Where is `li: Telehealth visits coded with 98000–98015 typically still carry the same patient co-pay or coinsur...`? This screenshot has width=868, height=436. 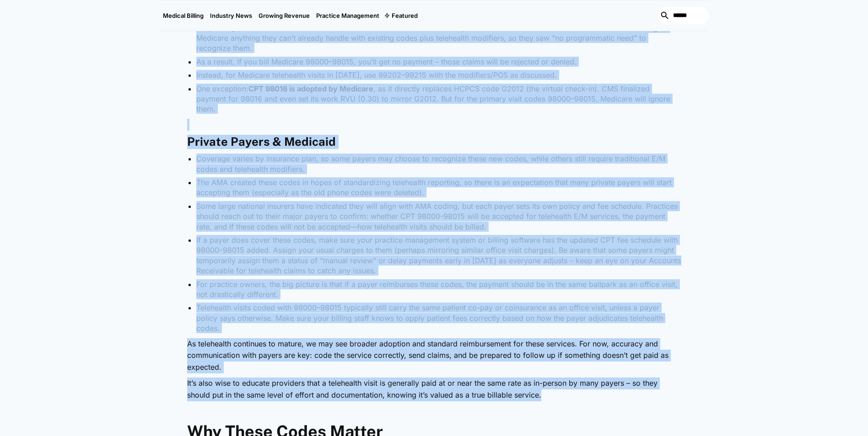 li: Telehealth visits coded with 98000–98015 typically still carry the same patient co-pay or coinsur... is located at coordinates (439, 318).